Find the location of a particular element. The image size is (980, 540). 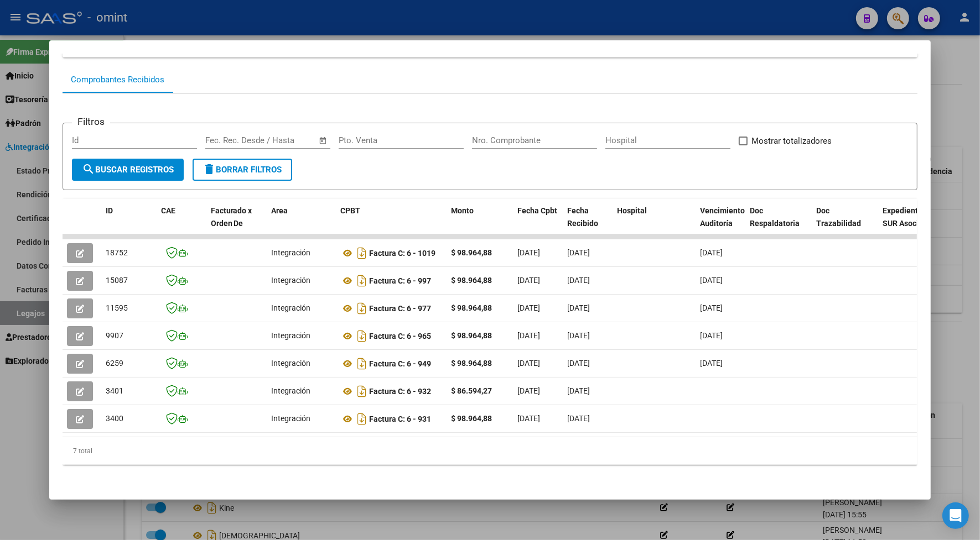

datatable-header-cell: Doc Trazabilidad is located at coordinates (845, 224).